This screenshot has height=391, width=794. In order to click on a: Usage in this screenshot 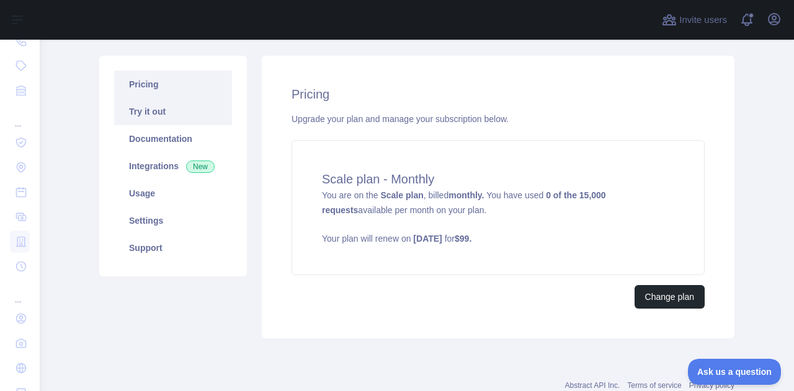, I will do `click(173, 193)`.